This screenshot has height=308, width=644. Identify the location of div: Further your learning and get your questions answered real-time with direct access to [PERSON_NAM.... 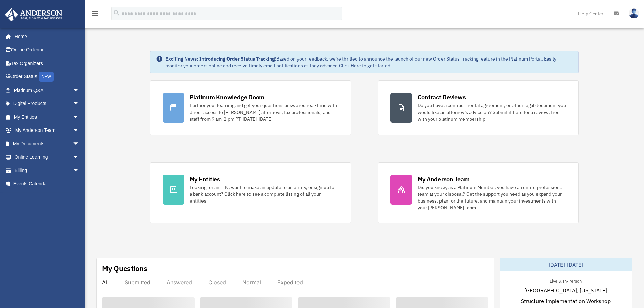
(264, 113).